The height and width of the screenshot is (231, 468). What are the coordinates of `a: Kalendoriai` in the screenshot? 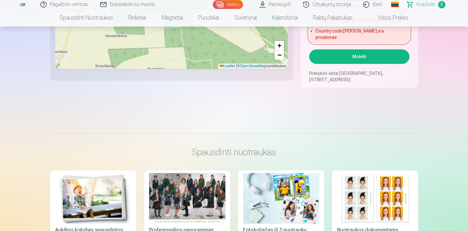 It's located at (285, 18).